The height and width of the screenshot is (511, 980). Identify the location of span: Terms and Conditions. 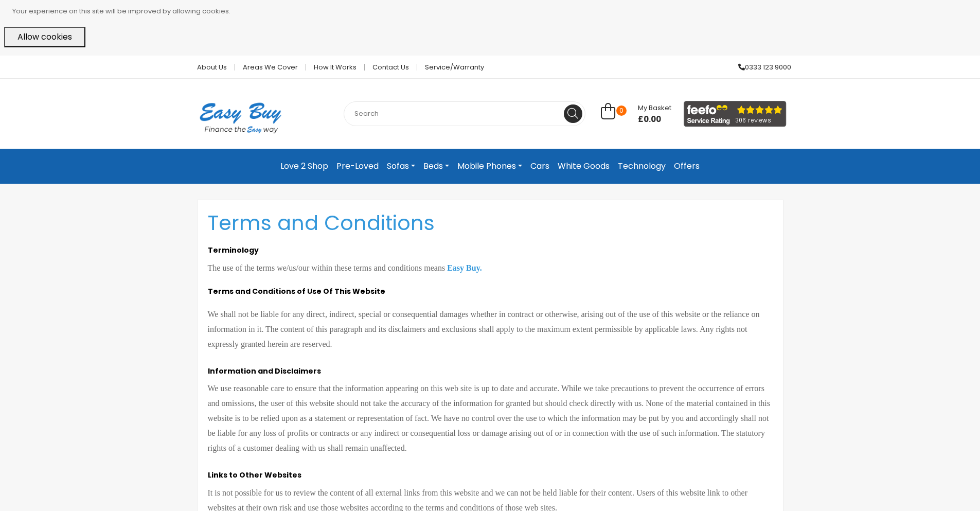
(321, 223).